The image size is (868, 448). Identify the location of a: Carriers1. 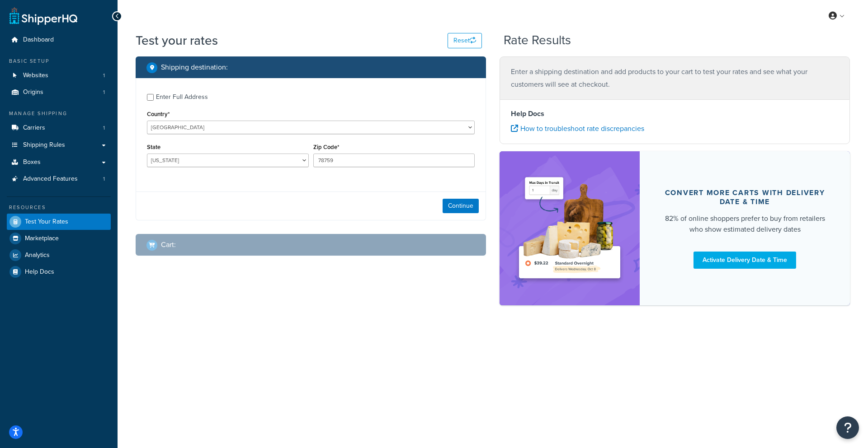
(59, 128).